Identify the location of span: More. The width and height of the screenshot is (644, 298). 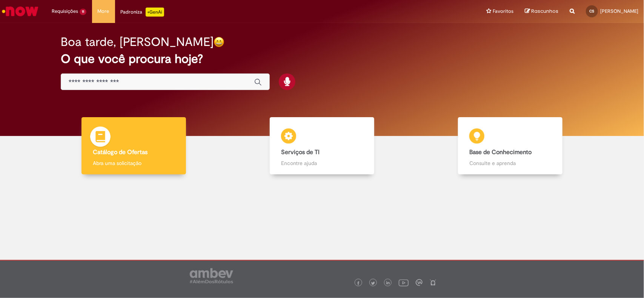
(103, 11).